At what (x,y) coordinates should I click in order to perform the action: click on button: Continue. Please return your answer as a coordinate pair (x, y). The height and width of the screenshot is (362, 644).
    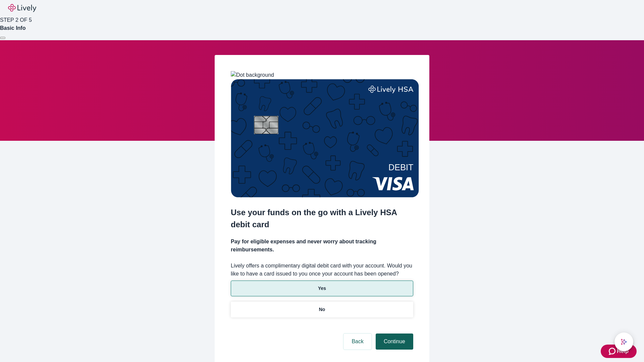
    Looking at the image, I should click on (394, 342).